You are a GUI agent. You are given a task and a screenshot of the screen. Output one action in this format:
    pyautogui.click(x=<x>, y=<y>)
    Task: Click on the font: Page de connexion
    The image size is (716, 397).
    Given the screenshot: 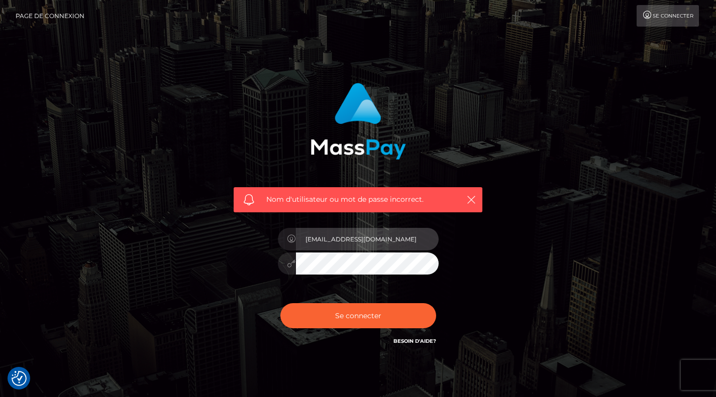 What is the action you would take?
    pyautogui.click(x=50, y=16)
    